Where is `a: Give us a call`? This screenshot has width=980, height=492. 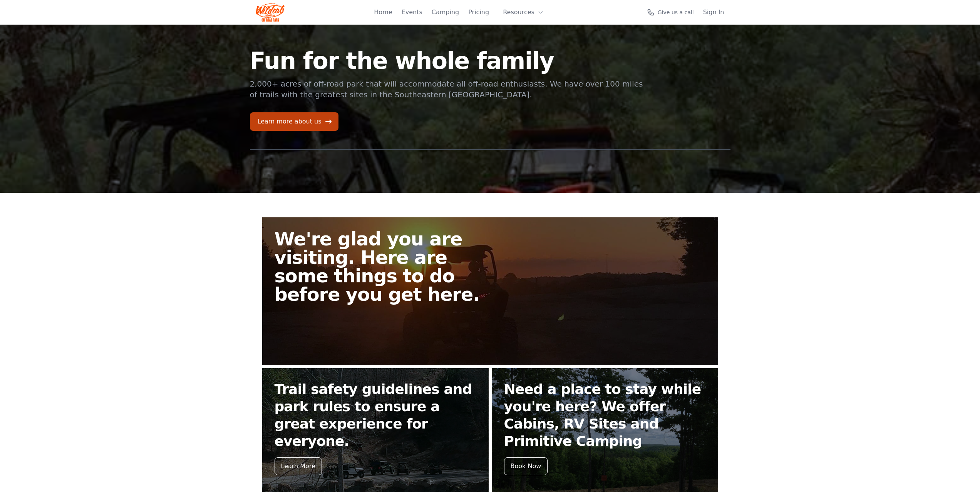
a: Give us a call is located at coordinates (670, 12).